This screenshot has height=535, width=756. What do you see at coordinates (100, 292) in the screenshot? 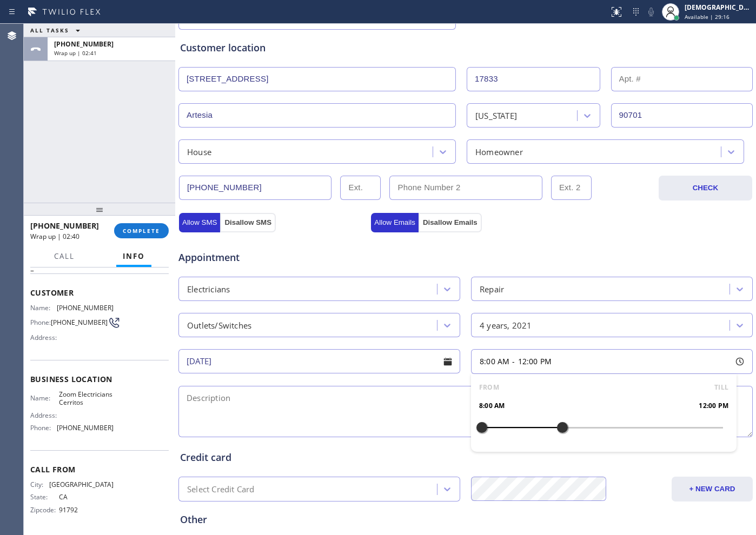
I see `span: Customer` at bounding box center [100, 292].